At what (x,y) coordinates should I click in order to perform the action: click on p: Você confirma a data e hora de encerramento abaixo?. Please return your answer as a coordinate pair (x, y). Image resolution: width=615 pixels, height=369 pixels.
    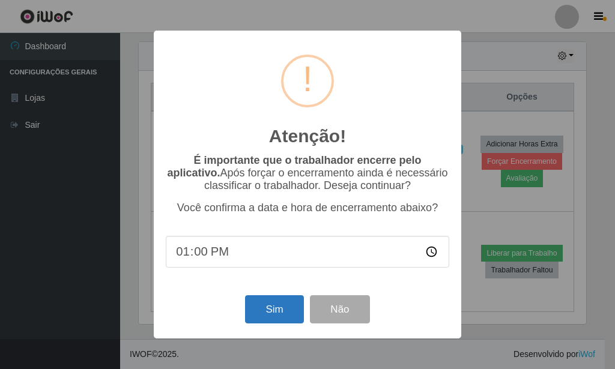
    Looking at the image, I should click on (308, 208).